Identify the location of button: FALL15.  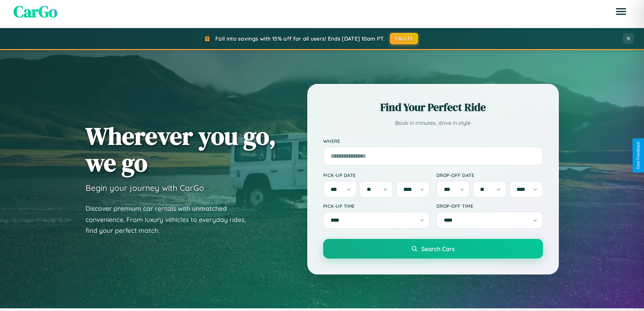
(404, 38).